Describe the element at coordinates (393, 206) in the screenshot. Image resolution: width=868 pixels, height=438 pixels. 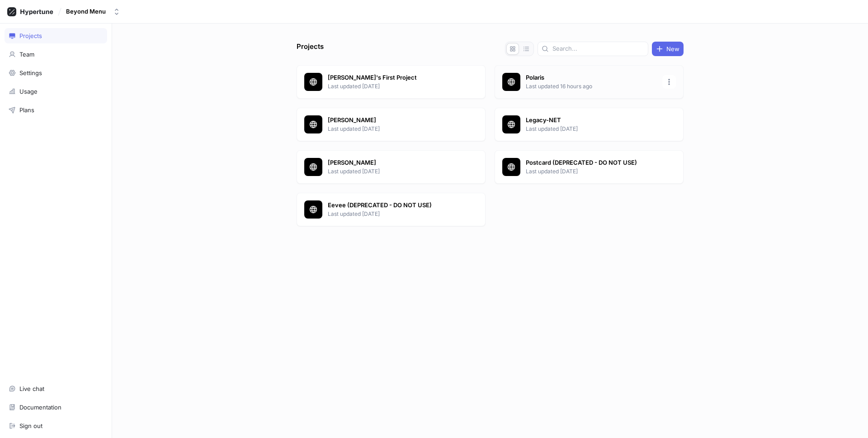
I see `p: Eevee (DEPRECATED - DO NOT USE)` at that location.